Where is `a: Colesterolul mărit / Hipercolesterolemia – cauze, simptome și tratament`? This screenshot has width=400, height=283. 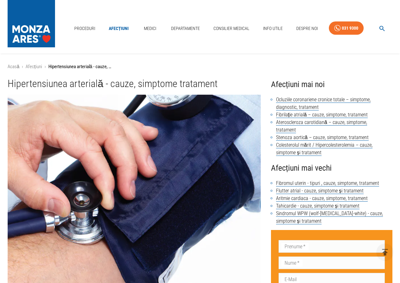 a: Colesterolul mărit / Hipercolesterolemia – cauze, simptome și tratament is located at coordinates (324, 149).